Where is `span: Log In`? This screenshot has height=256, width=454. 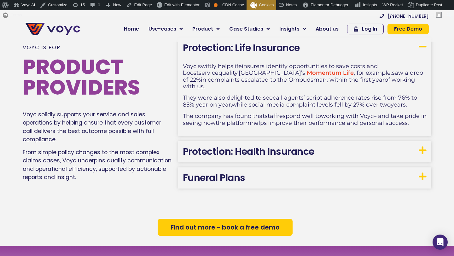 span: Log In is located at coordinates (370, 29).